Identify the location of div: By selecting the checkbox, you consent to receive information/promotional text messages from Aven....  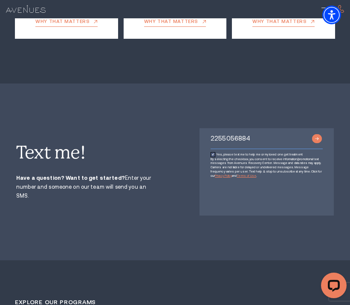
(266, 167).